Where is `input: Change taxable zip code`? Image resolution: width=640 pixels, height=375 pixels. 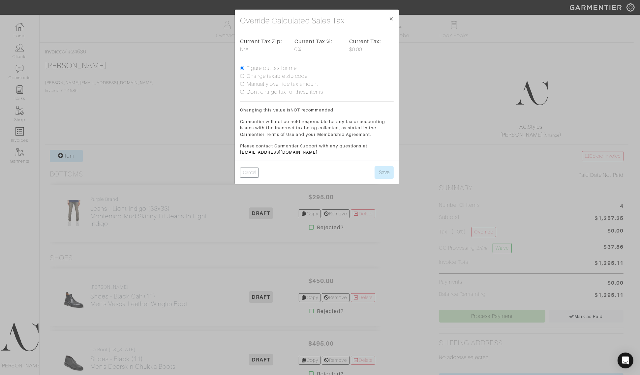
input: Change taxable zip code is located at coordinates (242, 76).